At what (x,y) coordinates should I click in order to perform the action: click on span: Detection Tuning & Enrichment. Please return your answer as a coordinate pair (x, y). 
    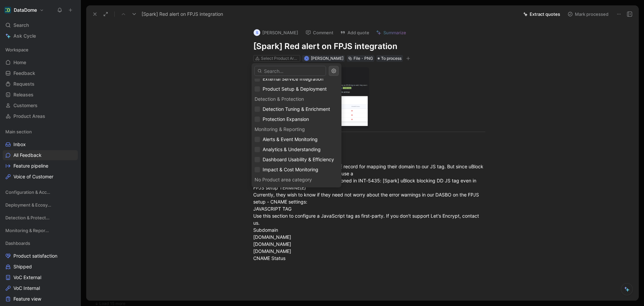
    Looking at the image, I should click on (297, 109).